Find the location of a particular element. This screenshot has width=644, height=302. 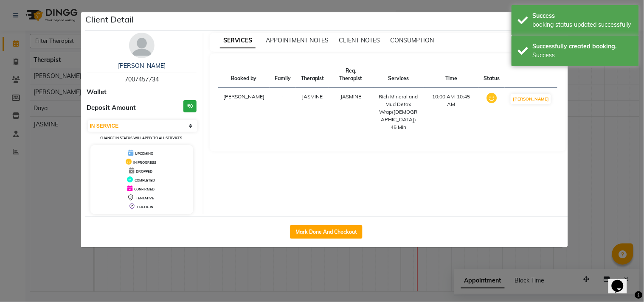

th: Services is located at coordinates (399, 75).